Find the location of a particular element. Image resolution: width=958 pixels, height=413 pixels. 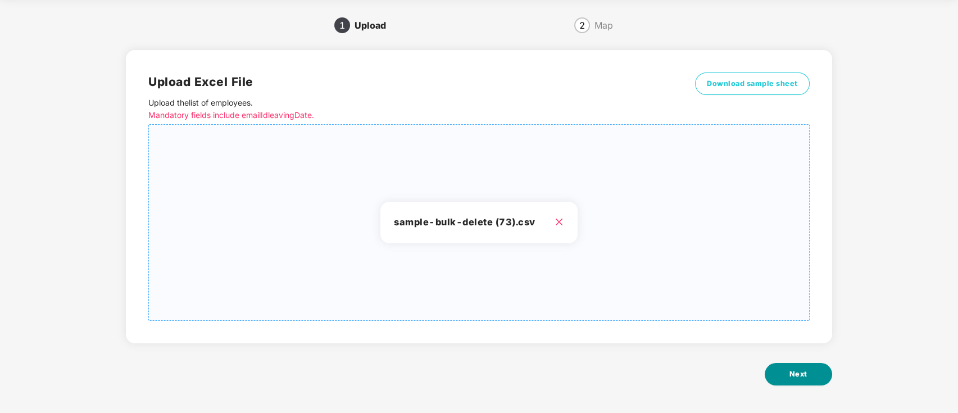

span: Download sample sheet is located at coordinates (752, 84).